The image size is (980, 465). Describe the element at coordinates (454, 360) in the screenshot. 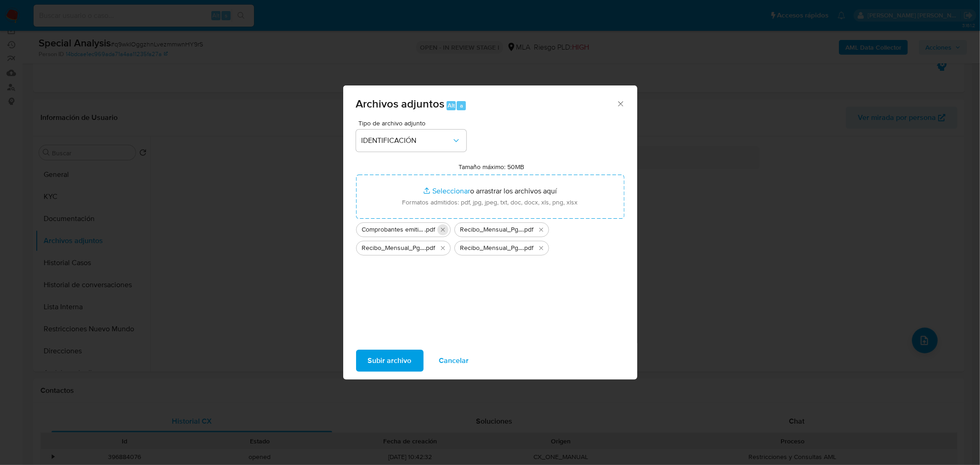

I see `span: Cancelar` at that location.